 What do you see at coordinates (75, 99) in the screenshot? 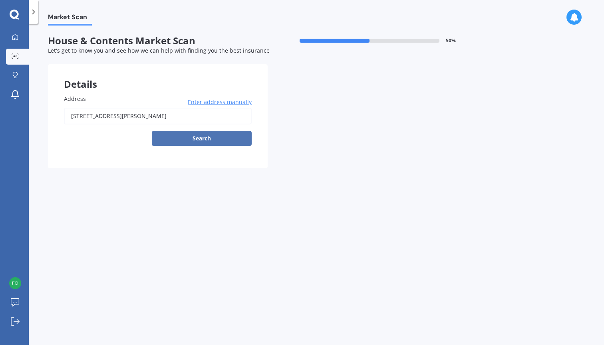
I see `span: Address` at bounding box center [75, 99].